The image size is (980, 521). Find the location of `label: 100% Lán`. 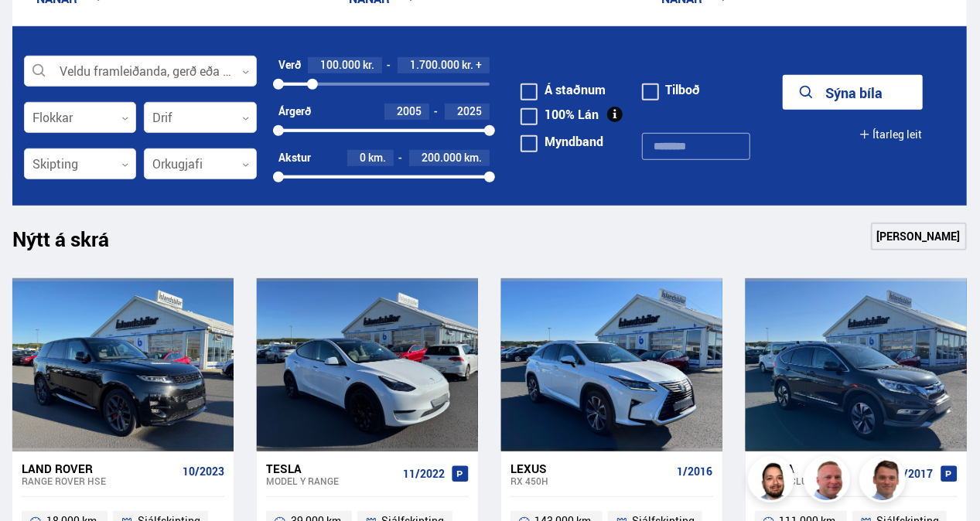

label: 100% Lán is located at coordinates (559, 114).